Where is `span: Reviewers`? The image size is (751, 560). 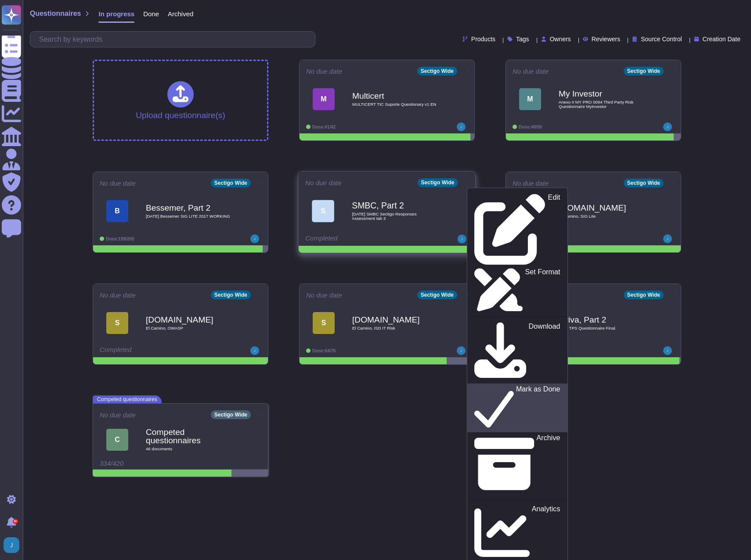 span: Reviewers is located at coordinates (606, 39).